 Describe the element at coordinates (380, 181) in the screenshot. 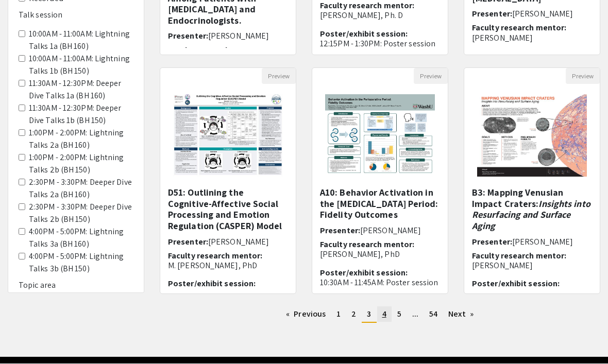

I see `div: Open Presentation <p>A10: Behavior Activation in the Perioperative Period: Fidelity Outcomes</p>` at that location.